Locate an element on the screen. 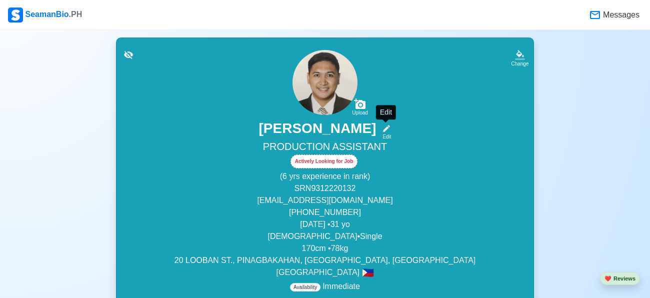  div: SeamanBio is located at coordinates (45, 15).